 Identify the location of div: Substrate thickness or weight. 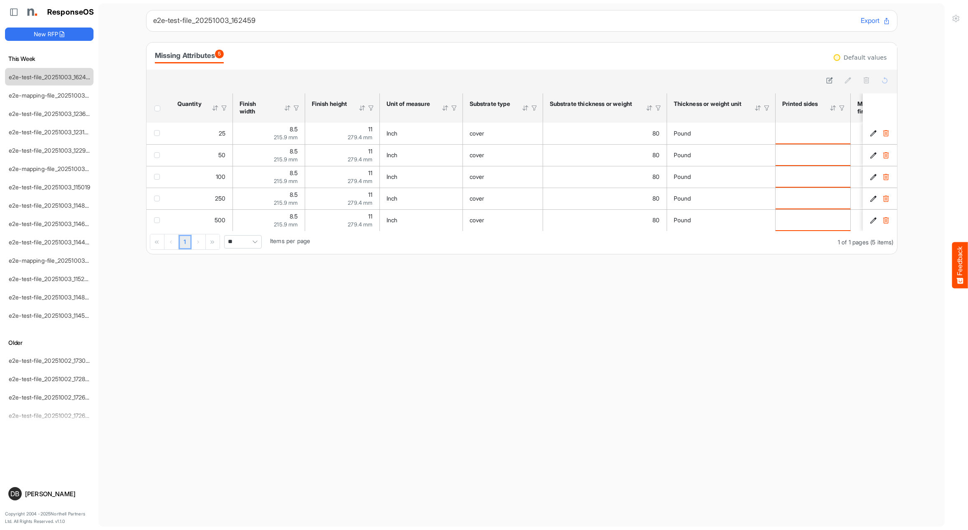
(592, 104).